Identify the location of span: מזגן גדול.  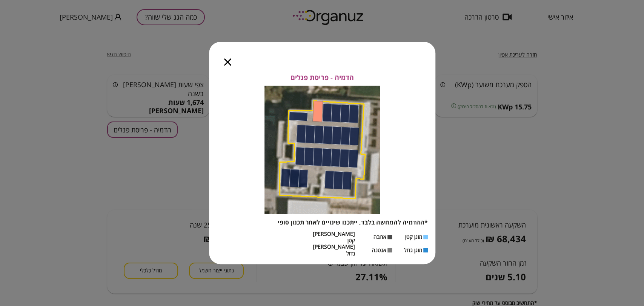
(413, 249).